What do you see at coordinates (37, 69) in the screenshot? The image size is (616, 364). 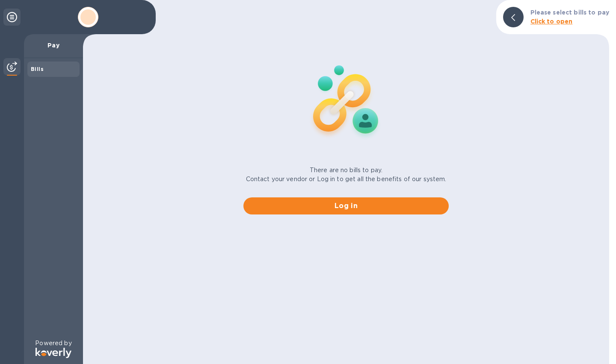 I see `b: Bills` at bounding box center [37, 69].